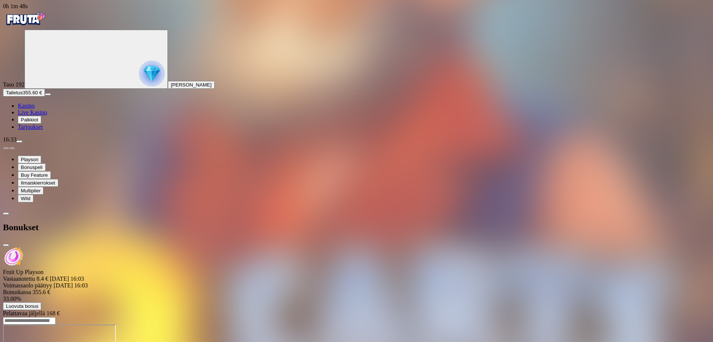  What do you see at coordinates (34, 175) in the screenshot?
I see `button: Buy Feature` at bounding box center [34, 175].